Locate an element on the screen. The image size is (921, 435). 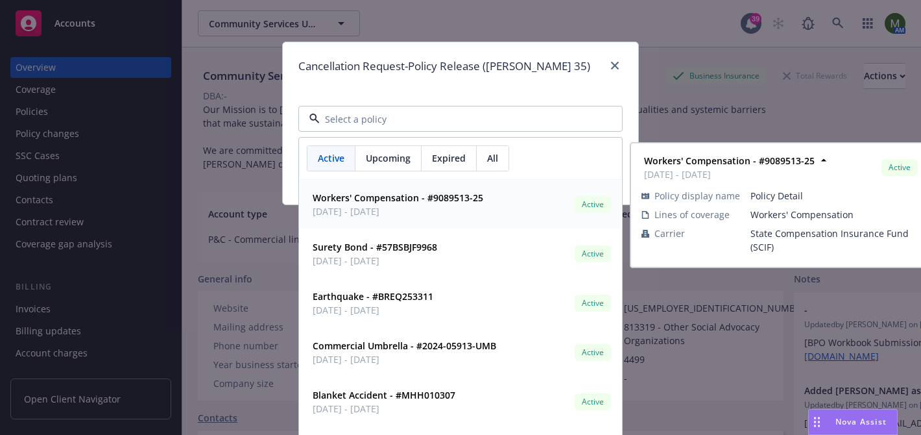
span: All is located at coordinates (492, 158).